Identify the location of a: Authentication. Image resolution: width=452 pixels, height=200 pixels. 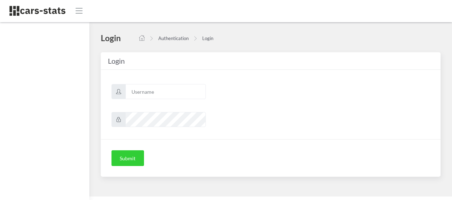
(173, 38).